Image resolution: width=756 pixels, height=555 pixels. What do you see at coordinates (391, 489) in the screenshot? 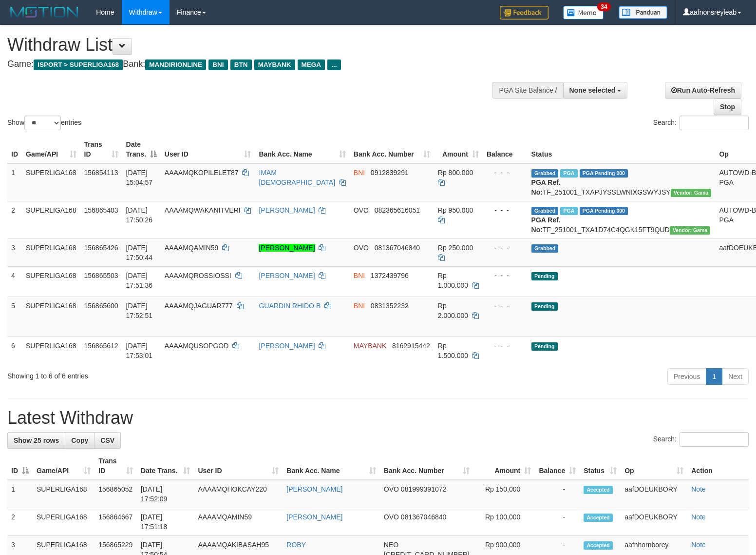
I see `span: OVO` at bounding box center [391, 489].